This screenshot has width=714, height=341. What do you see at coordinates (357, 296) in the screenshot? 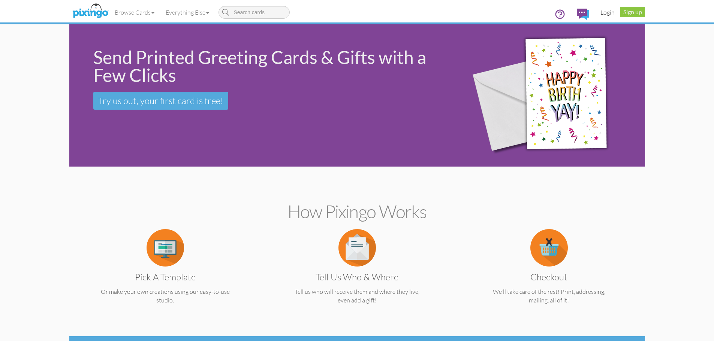
I see `p: Tell us who will receive them and where they live, even add a gift!` at bounding box center [357, 296].